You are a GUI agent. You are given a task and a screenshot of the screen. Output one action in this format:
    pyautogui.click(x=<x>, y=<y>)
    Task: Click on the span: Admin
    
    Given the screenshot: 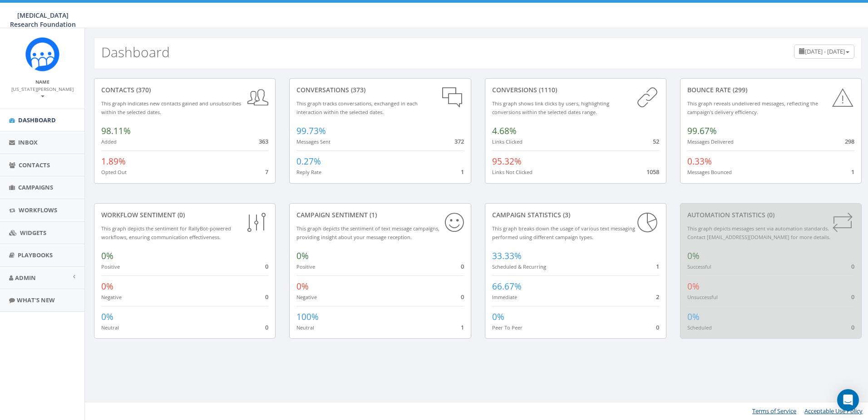 What is the action you would take?
    pyautogui.click(x=26, y=277)
    